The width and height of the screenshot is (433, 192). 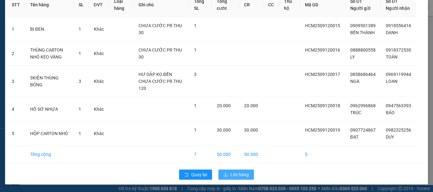 I want to click on span: rollback, so click(x=186, y=175).